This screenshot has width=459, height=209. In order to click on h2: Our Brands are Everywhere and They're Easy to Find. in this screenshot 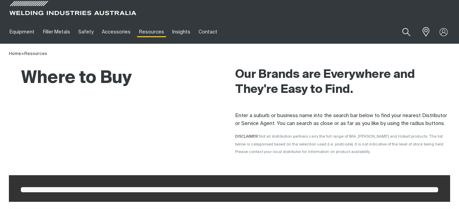, I will do `click(343, 82)`.